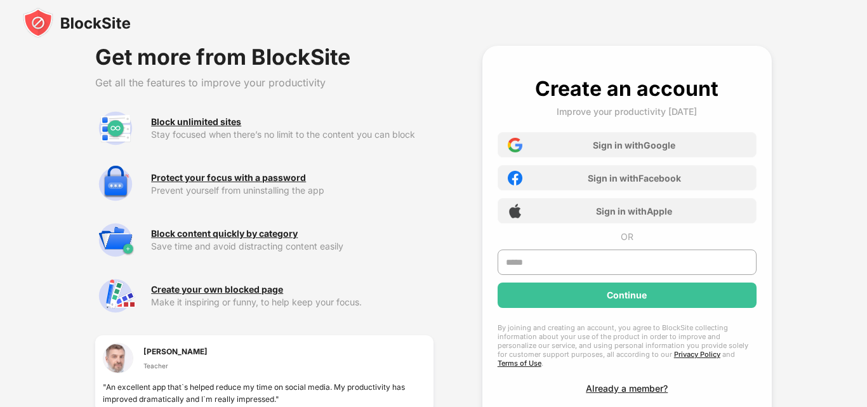  Describe the element at coordinates (627, 345) in the screenshot. I see `div: By joining and creating an account, you agree to BlockSite collecting information about your use ...` at that location.